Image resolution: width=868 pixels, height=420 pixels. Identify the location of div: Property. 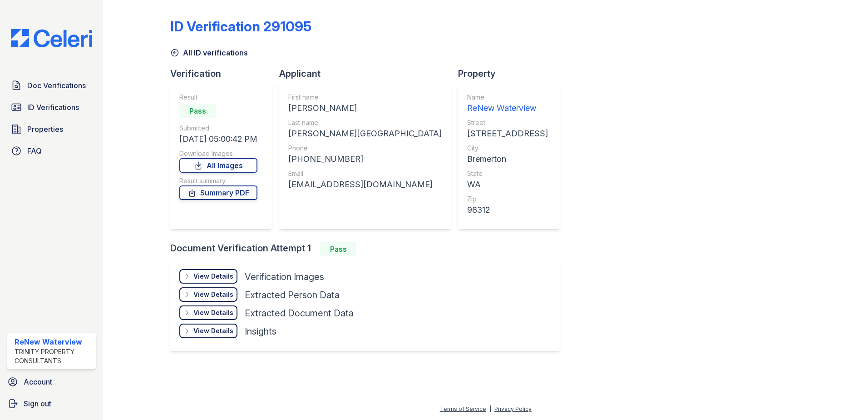
(512, 74).